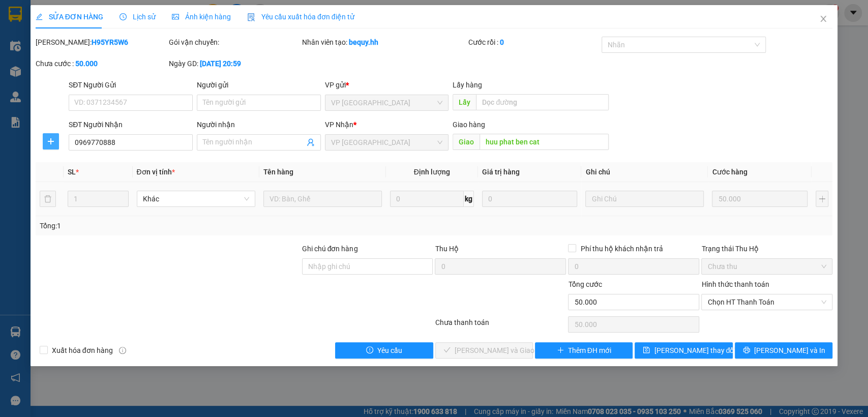 This screenshot has width=868, height=417. Describe the element at coordinates (501, 172) in the screenshot. I see `span: Giá trị hàng` at that location.